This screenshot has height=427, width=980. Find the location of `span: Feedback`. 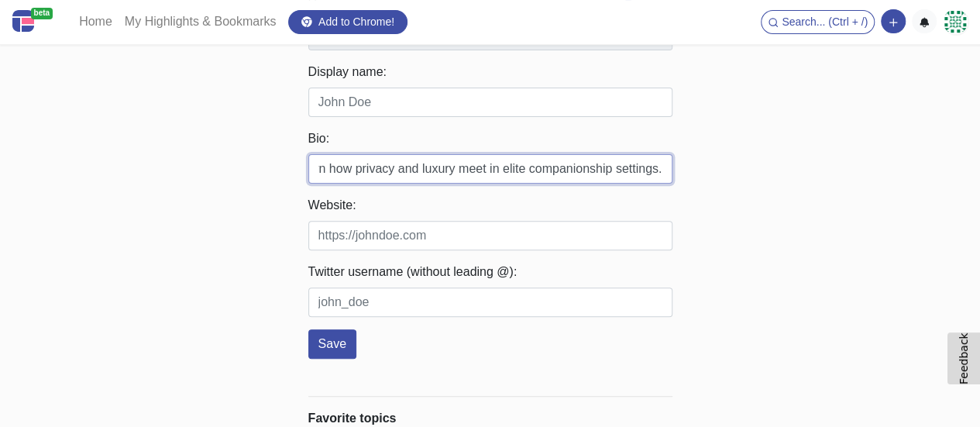

span: Feedback is located at coordinates (964, 358).